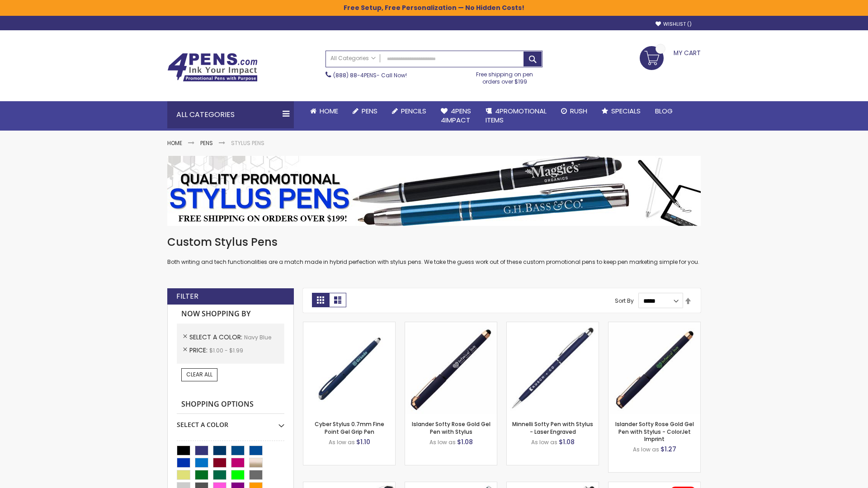  Describe the element at coordinates (451, 368) in the screenshot. I see `img: Islander Softy Rose Gold Gel Pen with Stylus-Navy Blue` at that location.